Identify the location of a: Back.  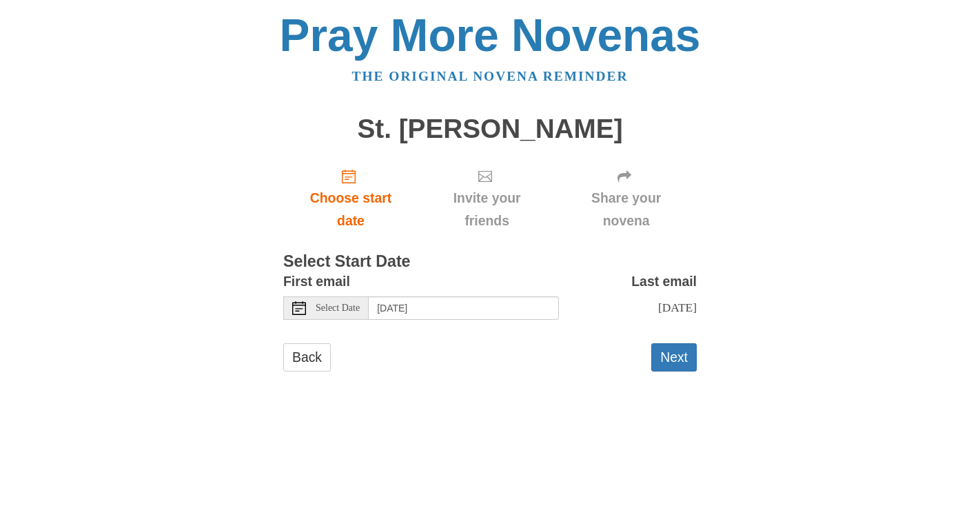
(307, 357).